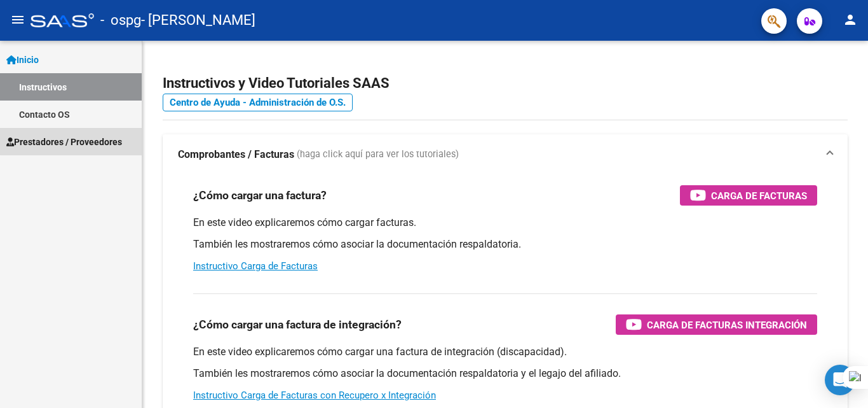  Describe the element at coordinates (506, 245) in the screenshot. I see `p: También les mostraremos cómo asociar la documentación respaldatoria.` at that location.